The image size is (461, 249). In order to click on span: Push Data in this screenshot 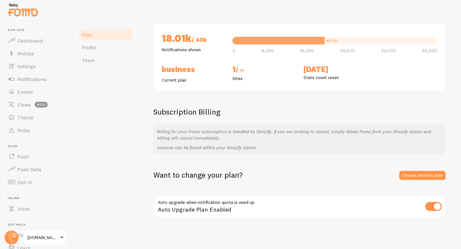, I will do `click(29, 169)`.